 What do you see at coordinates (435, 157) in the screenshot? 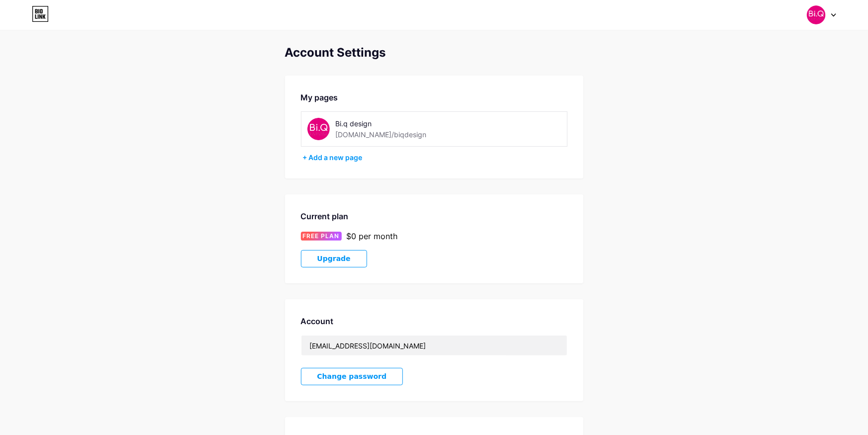
I see `div: + Add a new page` at bounding box center [435, 157].